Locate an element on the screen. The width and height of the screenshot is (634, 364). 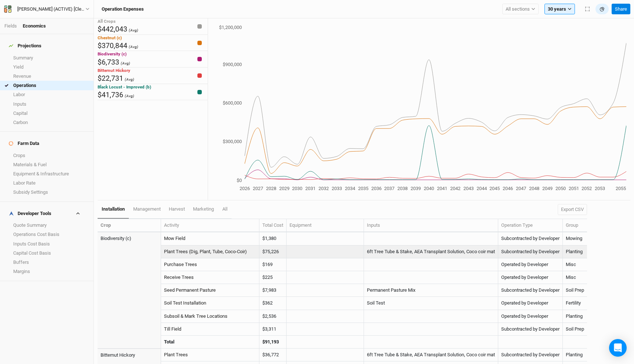
tspan: 2038 is located at coordinates (402, 188).